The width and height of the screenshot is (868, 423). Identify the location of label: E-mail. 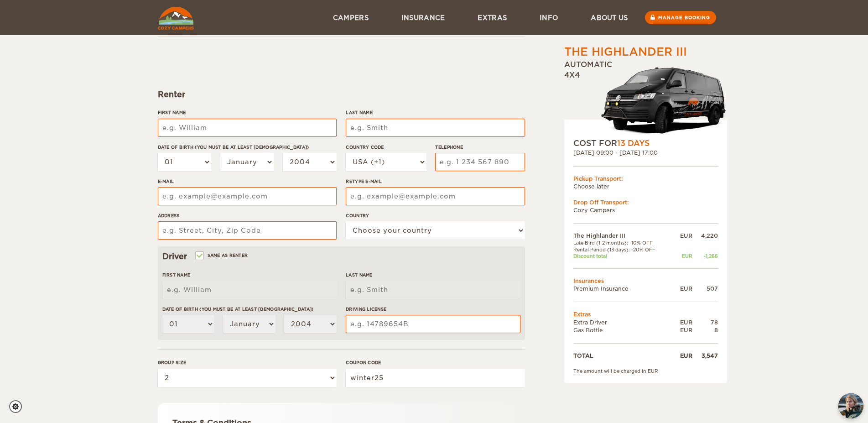
(248, 181).